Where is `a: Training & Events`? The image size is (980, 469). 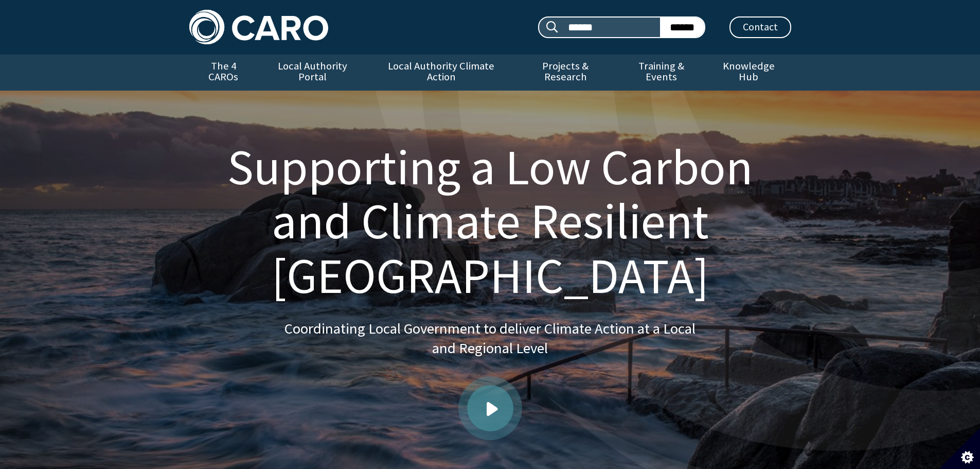
a: Training & Events is located at coordinates (661, 72).